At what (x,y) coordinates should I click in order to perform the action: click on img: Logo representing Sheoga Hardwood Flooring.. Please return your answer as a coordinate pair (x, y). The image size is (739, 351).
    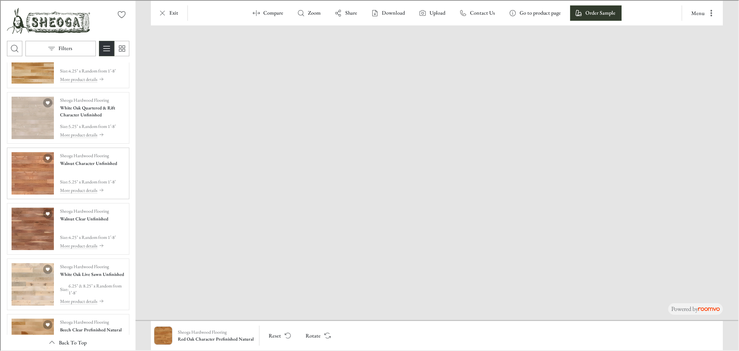
    Looking at the image, I should click on (48, 20).